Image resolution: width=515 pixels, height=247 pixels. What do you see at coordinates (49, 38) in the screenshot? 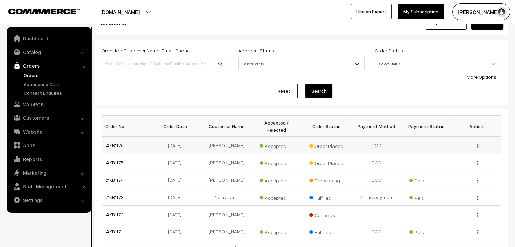
I see `a: Dashboard` at bounding box center [49, 38].